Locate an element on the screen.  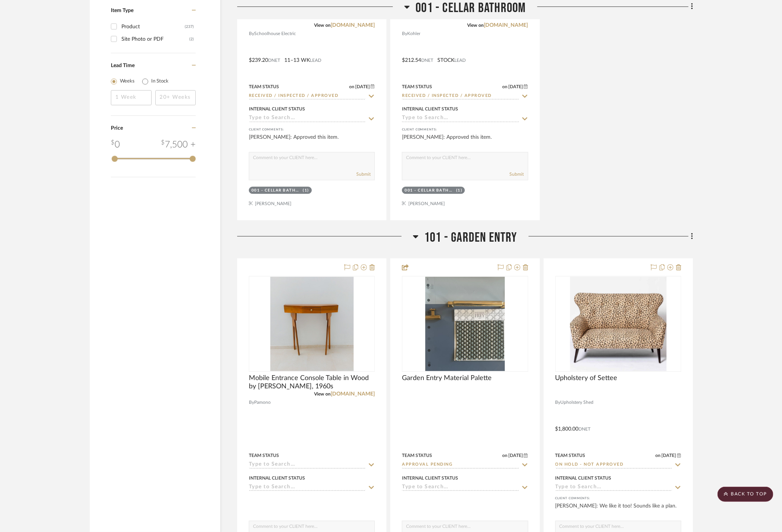
input: 1 Week is located at coordinates (131, 97).